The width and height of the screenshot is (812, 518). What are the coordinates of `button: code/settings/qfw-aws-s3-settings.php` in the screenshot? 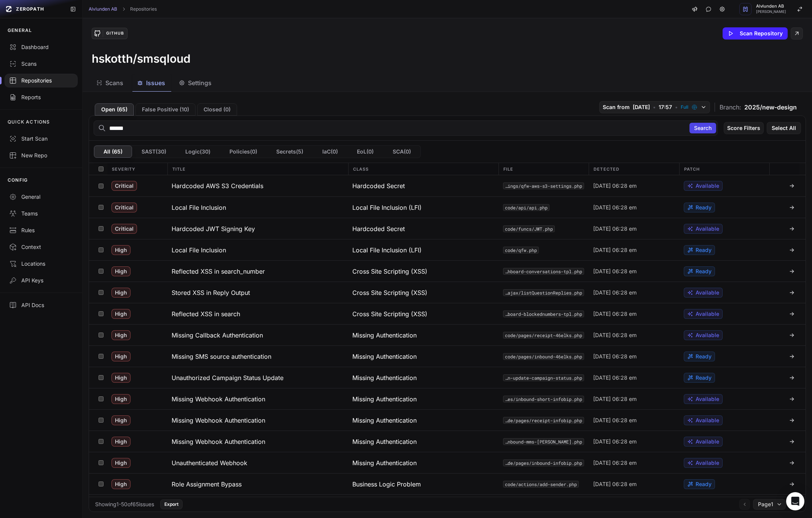 It's located at (543, 186).